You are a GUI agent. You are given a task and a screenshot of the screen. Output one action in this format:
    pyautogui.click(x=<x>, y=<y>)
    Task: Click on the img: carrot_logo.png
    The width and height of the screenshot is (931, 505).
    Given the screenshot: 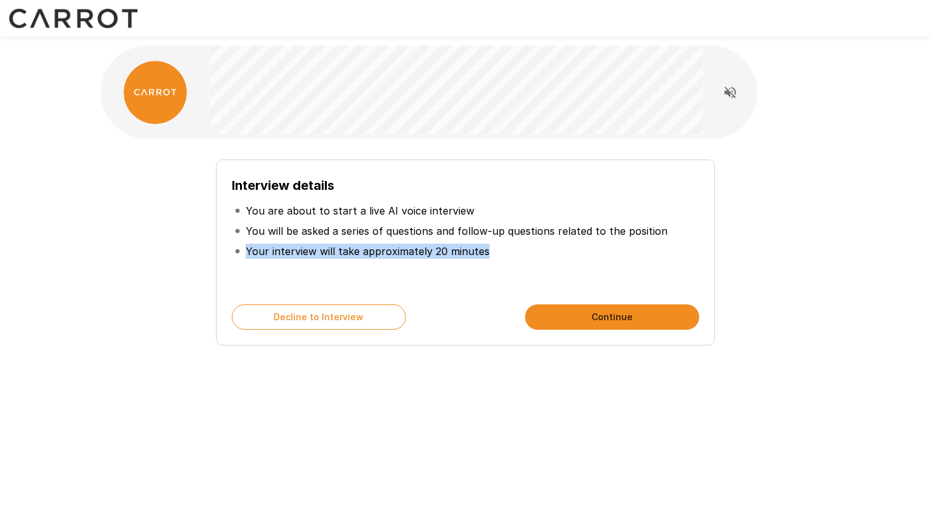 What is the action you would take?
    pyautogui.click(x=155, y=92)
    